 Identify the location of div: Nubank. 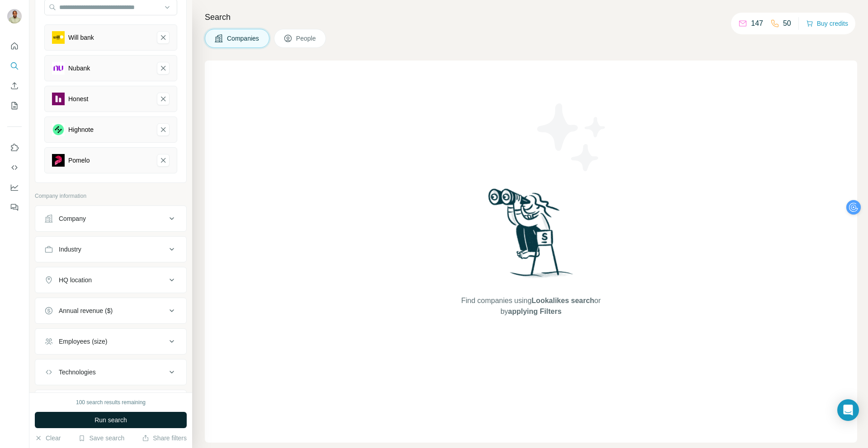
(79, 68).